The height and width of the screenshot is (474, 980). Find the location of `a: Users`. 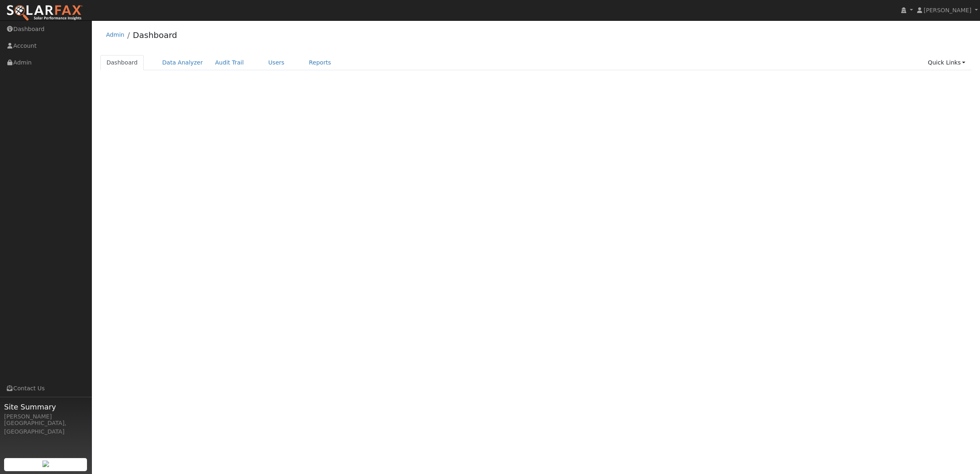

a: Users is located at coordinates (276, 63).